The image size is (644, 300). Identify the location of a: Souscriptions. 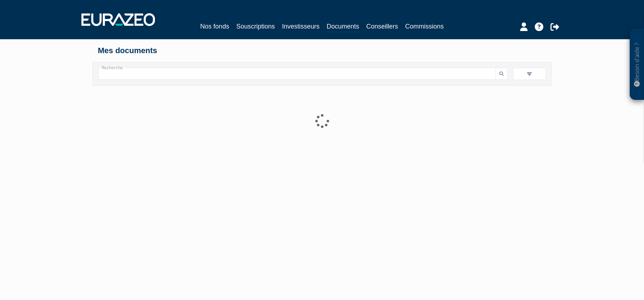
(256, 26).